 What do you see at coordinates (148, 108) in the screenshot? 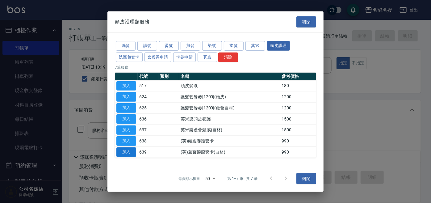
I see `td: 625` at bounding box center [148, 108].